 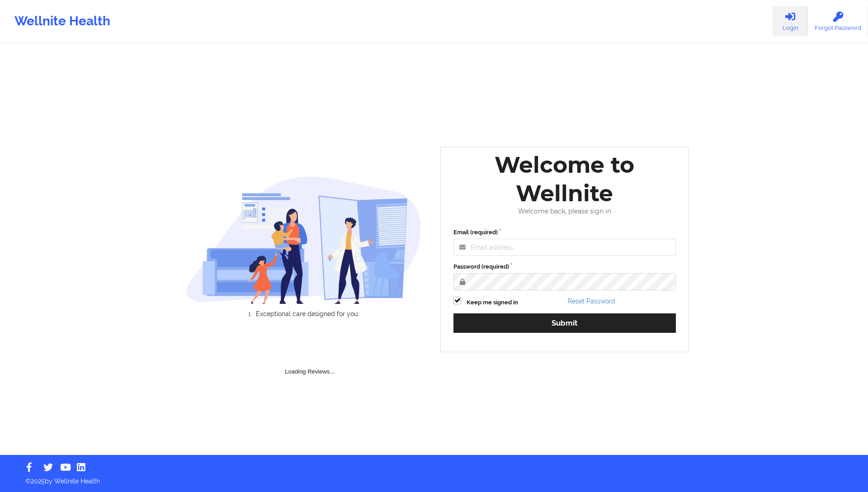 What do you see at coordinates (565, 211) in the screenshot?
I see `div: Welcome back, please sign in` at bounding box center [565, 211].